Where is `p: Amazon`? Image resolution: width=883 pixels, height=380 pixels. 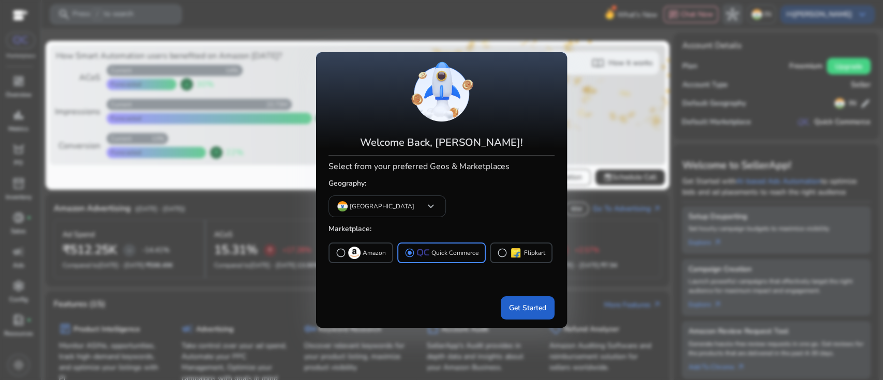
p: Amazon is located at coordinates (374, 253).